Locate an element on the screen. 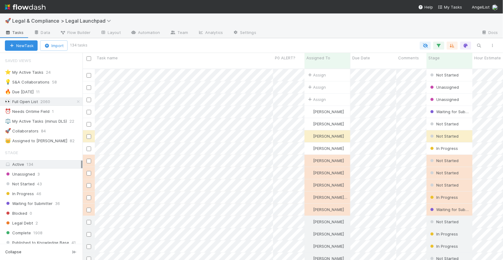  a: Layout is located at coordinates (110, 33).